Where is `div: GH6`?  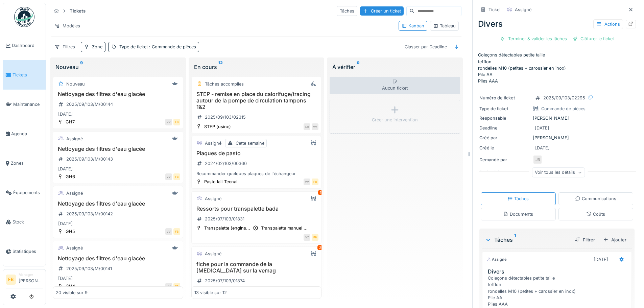 div: GH6 is located at coordinates (70, 176).